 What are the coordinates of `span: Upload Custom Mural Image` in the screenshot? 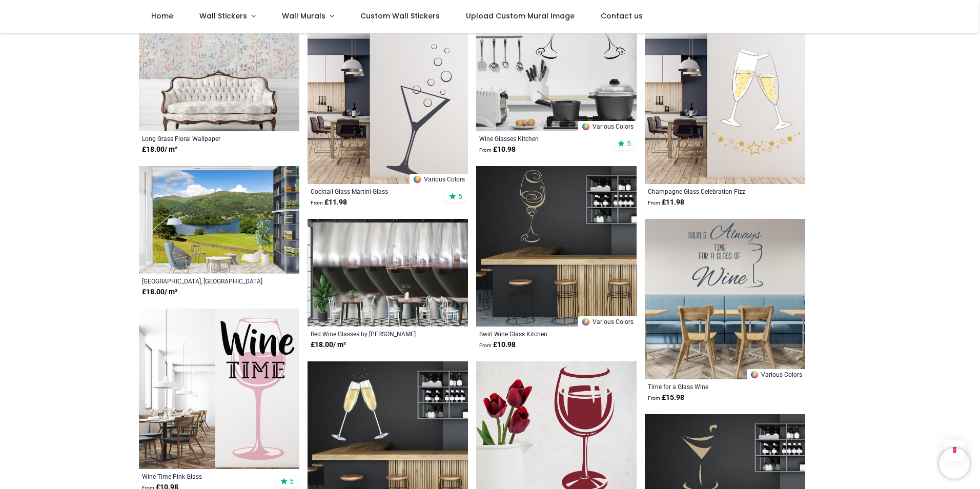 It's located at (520, 16).